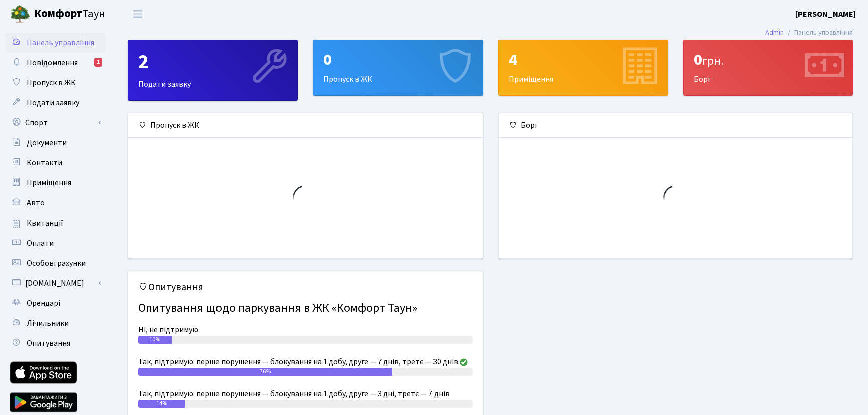 This screenshot has height=415, width=868. What do you see at coordinates (213, 62) in the screenshot?
I see `div: 2` at bounding box center [213, 62].